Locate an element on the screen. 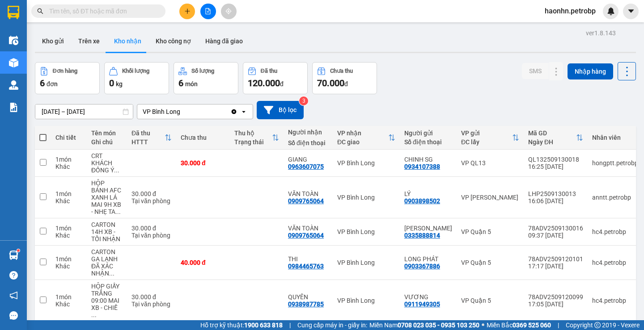  span: notification is located at coordinates (13, 295).